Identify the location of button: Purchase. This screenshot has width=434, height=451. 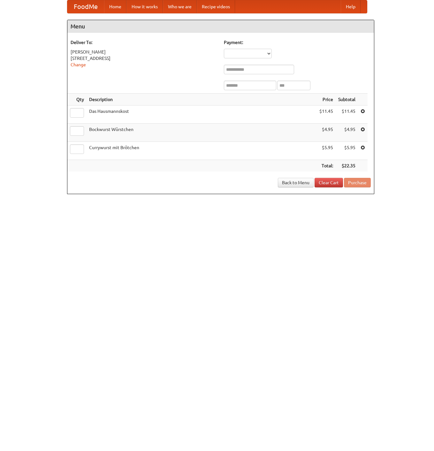
(357, 183).